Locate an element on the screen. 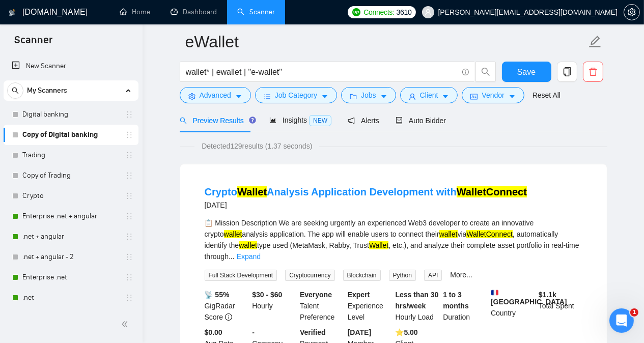  span: Insights is located at coordinates (300, 120).